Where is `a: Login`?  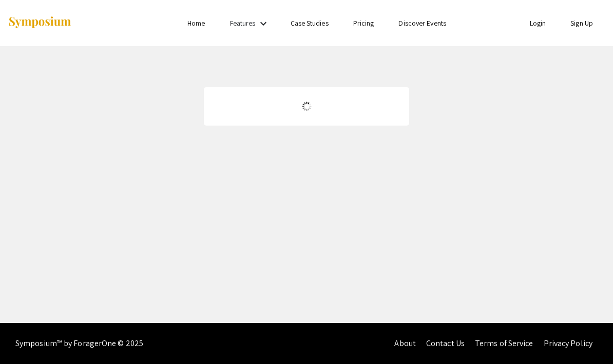
a: Login is located at coordinates (538, 23).